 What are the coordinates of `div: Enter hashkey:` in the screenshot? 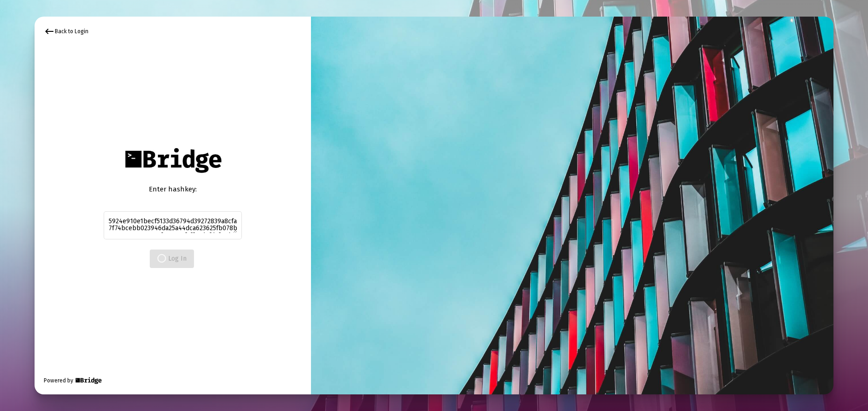 It's located at (173, 189).